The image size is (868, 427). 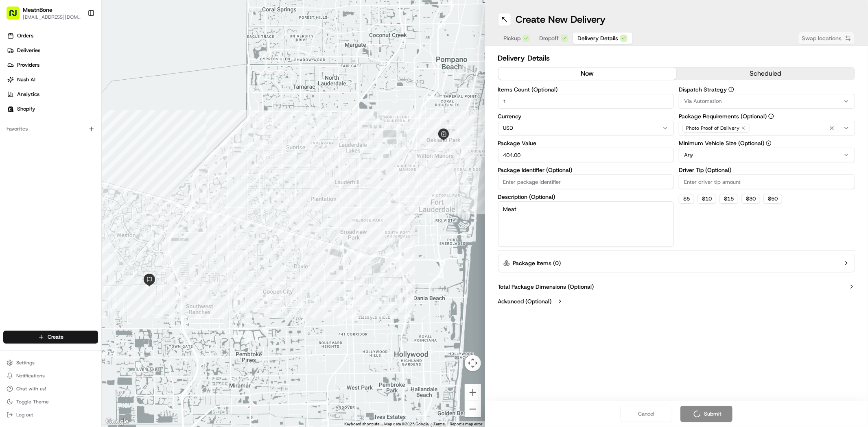 What do you see at coordinates (26, 109) in the screenshot?
I see `span: Shopify` at bounding box center [26, 109].